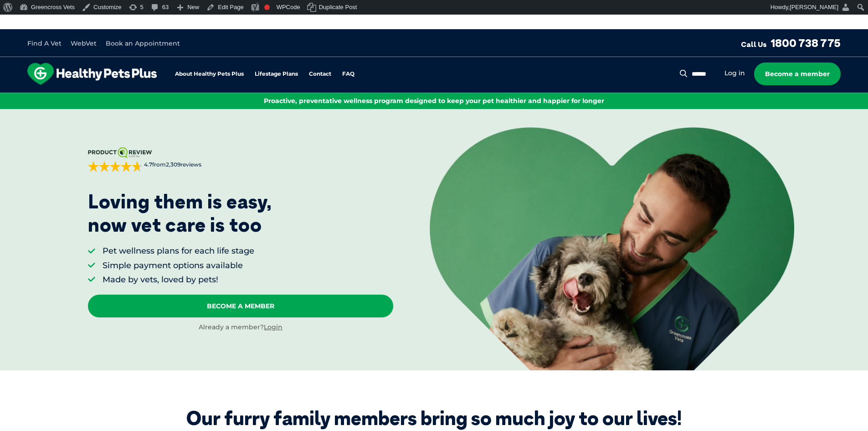 This screenshot has height=431, width=868. What do you see at coordinates (115, 167) in the screenshot?
I see `div: 4.7 out of 5 stars` at bounding box center [115, 167].